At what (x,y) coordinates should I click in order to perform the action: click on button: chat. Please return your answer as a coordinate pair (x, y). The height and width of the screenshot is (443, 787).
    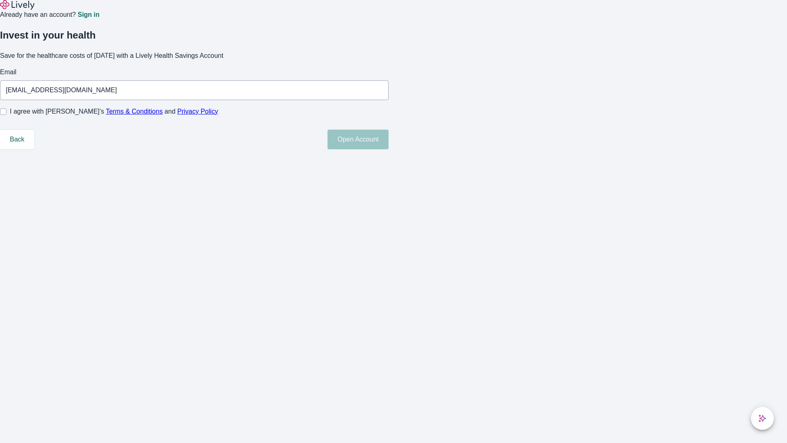
    Looking at the image, I should click on (762, 418).